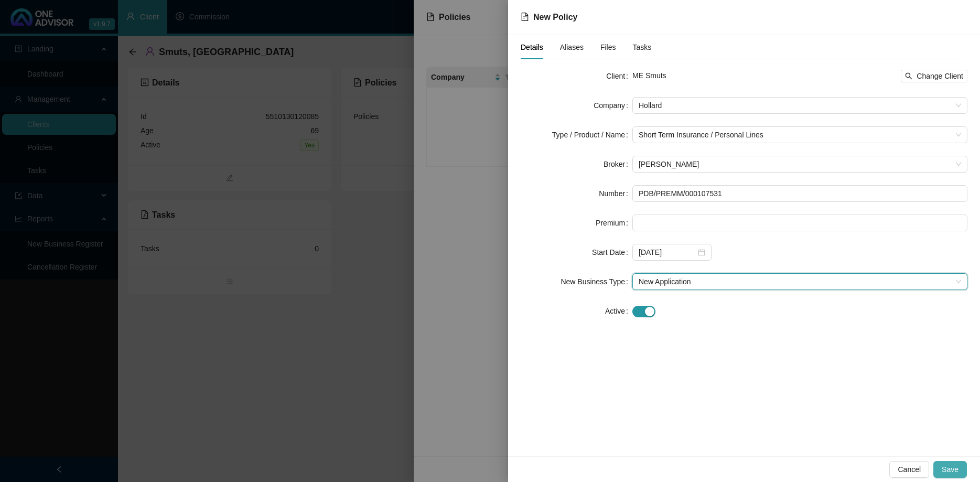 The height and width of the screenshot is (482, 980). I want to click on button: Save, so click(950, 469).